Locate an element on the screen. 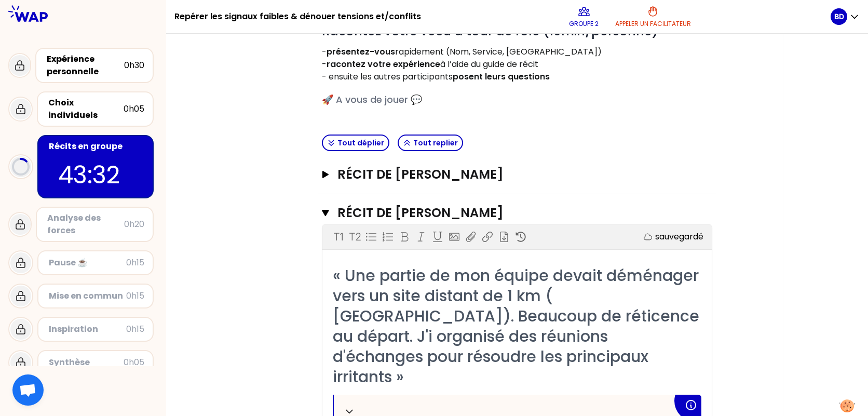 The image size is (868, 416). div: Choix individuels is located at coordinates (86, 109).